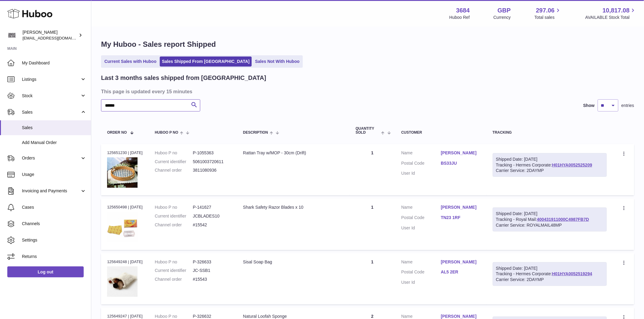 This screenshot has height=319, width=644. What do you see at coordinates (504, 10) in the screenshot?
I see `strong: GBP` at bounding box center [504, 10].